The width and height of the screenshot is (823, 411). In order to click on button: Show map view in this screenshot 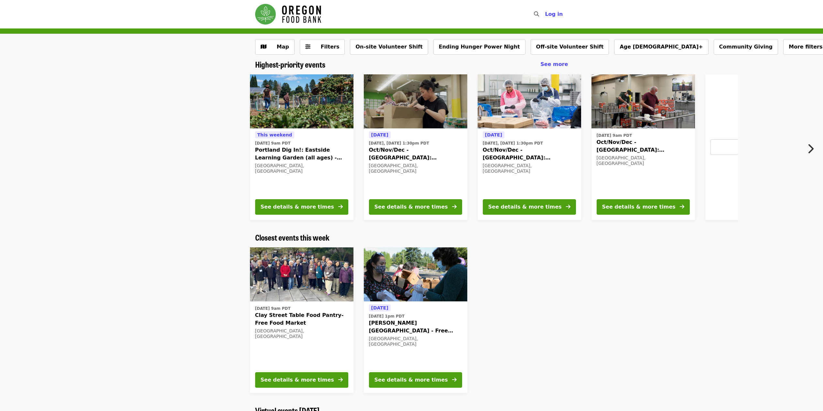, I will do `click(275, 47)`.